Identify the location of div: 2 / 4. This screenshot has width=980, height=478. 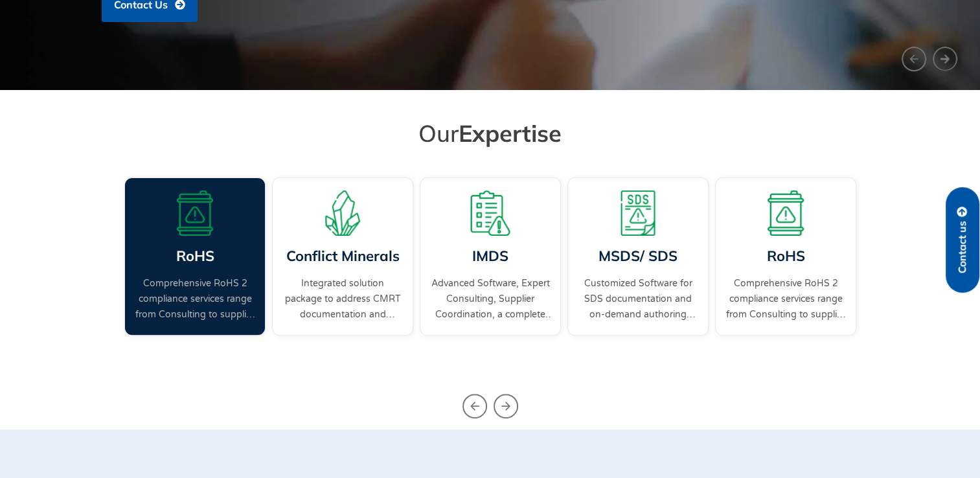
(343, 270).